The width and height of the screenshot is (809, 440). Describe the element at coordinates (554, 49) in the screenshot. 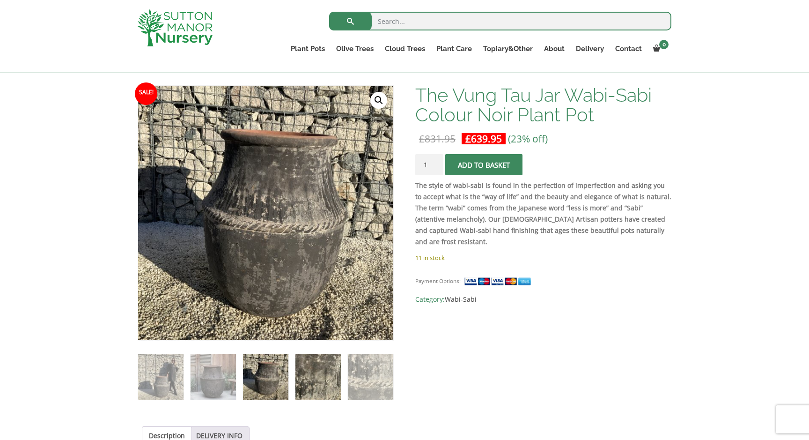

I see `a: About` at that location.